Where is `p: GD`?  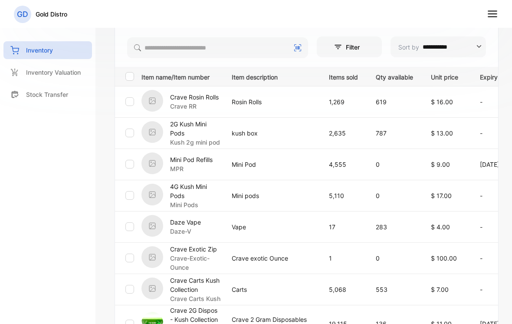 p: GD is located at coordinates (23, 14).